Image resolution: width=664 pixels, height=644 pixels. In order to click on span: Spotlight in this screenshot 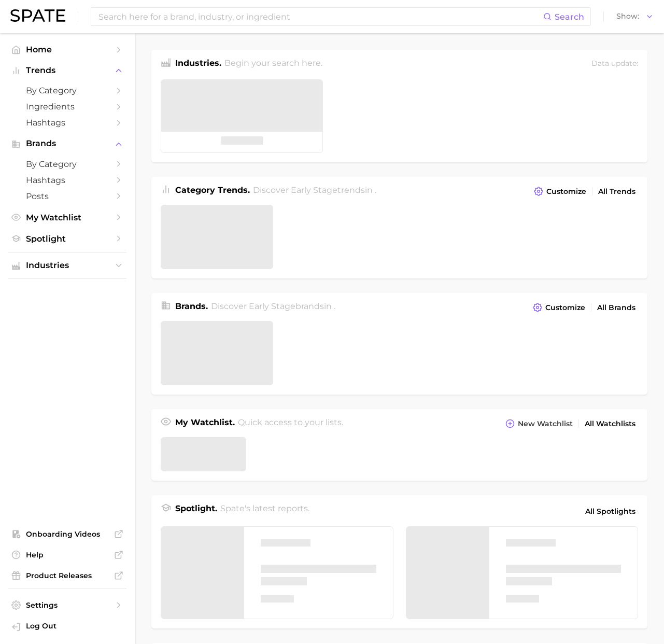, I will do `click(68, 239)`.